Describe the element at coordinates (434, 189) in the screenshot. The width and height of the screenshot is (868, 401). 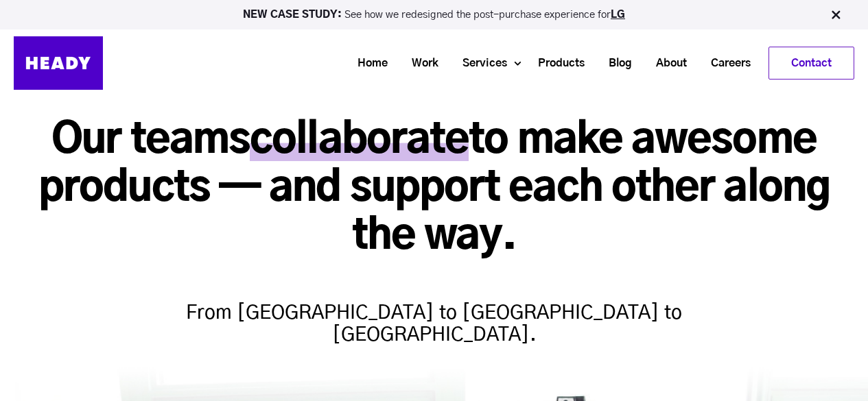
I see `h1: Our teams to make awesome products — and support each other along the way.` at that location.